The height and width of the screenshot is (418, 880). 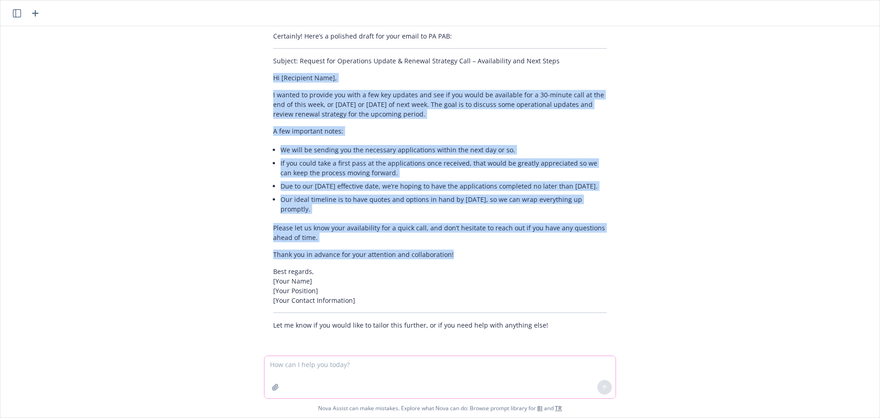 I want to click on p: Let me know if you would like to tailor this further, or if you need help with anything else!, so click(x=440, y=325).